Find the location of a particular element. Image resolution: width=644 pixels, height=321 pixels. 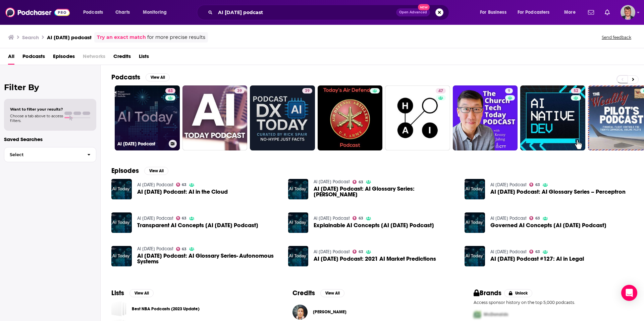

a: All is located at coordinates (11, 57).